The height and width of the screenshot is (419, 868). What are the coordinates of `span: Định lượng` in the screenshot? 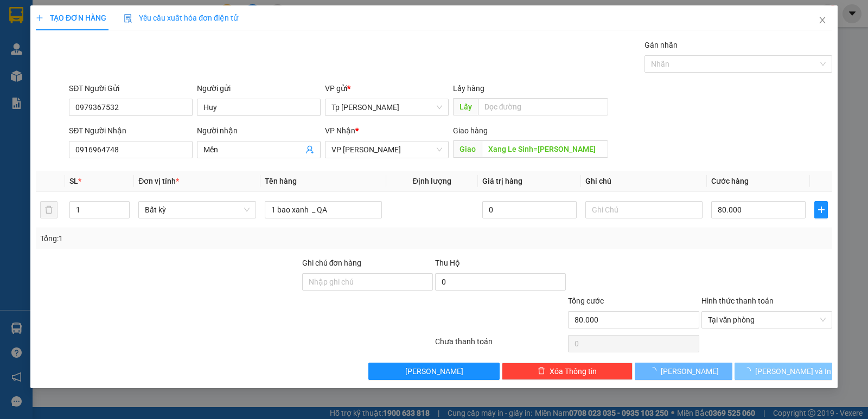 It's located at (432, 181).